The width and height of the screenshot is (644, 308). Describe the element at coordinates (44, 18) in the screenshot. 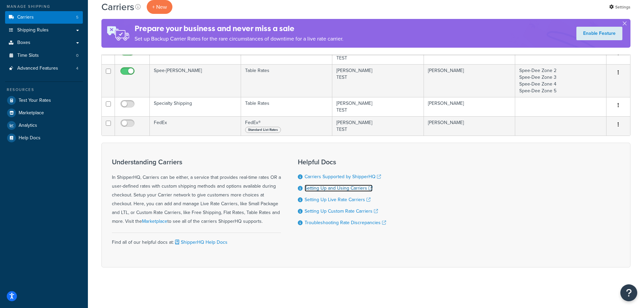

I see `li: Carriers` at that location.